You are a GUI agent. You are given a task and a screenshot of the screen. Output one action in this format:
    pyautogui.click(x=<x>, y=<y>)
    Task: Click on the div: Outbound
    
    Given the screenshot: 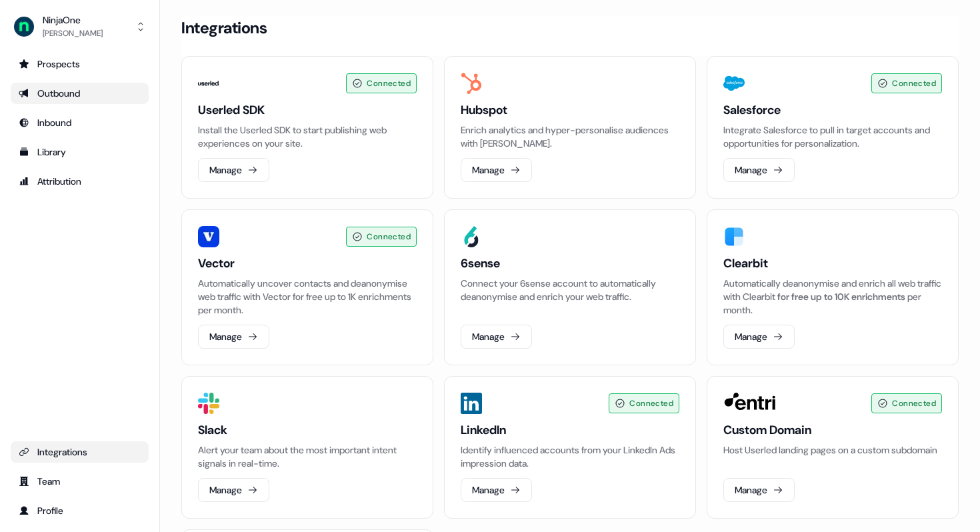 What is the action you would take?
    pyautogui.click(x=80, y=93)
    